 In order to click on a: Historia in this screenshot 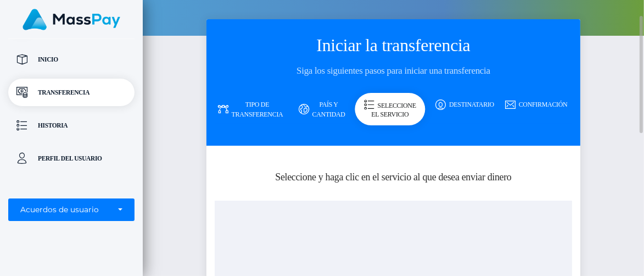, I will do `click(72, 125)`.